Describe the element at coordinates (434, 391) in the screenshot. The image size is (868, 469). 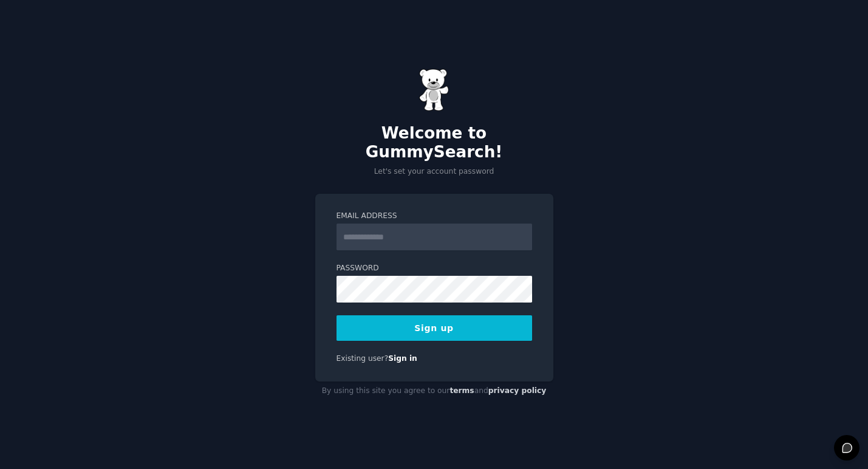
I see `div: By using this site you agree to our and` at that location.